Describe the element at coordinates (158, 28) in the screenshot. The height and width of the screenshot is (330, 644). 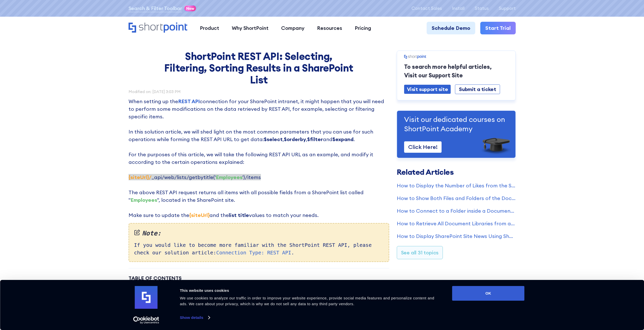
I see `a: Home` at that location.